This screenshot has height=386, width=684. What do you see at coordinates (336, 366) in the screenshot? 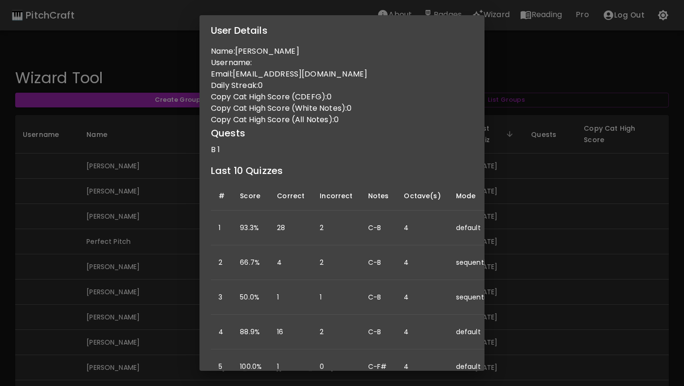
I see `td: 0` at bounding box center [336, 366].